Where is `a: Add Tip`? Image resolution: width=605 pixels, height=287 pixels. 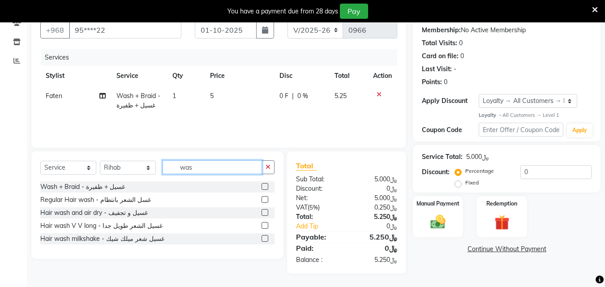
a: Add Tip is located at coordinates (322, 226).